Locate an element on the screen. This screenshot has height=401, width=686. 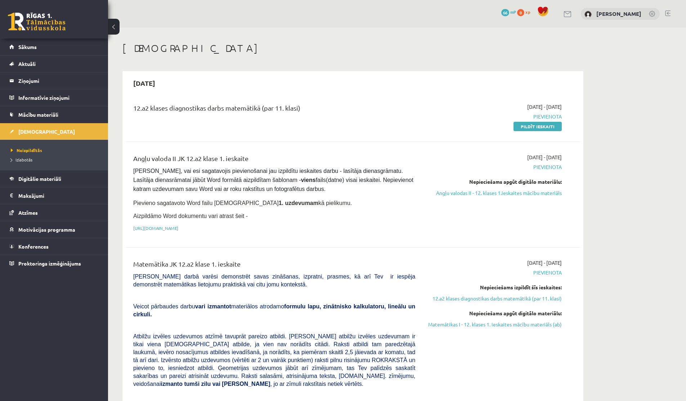
a: Mācību materiāli is located at coordinates (54, 114).